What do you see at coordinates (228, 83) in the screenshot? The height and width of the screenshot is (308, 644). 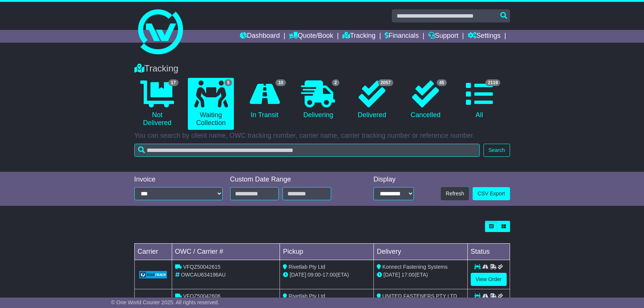 I see `span: 5` at bounding box center [228, 83].